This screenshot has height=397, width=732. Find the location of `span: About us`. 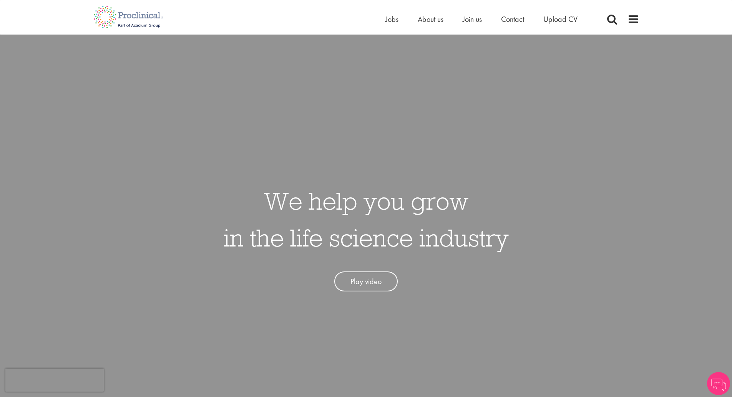

span: About us is located at coordinates (430, 19).